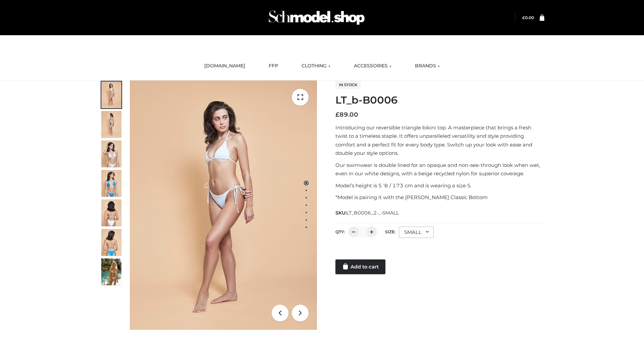 Image resolution: width=644 pixels, height=362 pixels. What do you see at coordinates (340, 232) in the screenshot?
I see `label: QTY:` at bounding box center [340, 232].